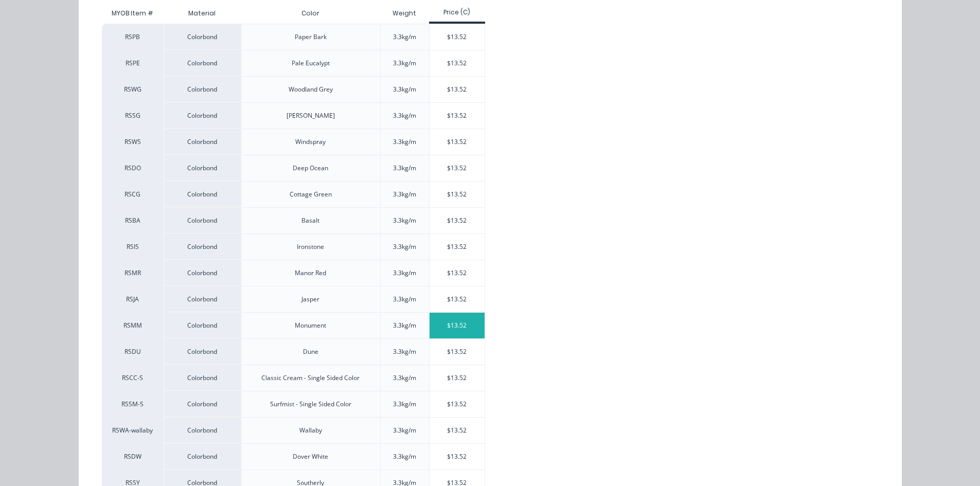 The image size is (980, 486). What do you see at coordinates (457, 13) in the screenshot?
I see `div: Price (C)` at bounding box center [457, 13].